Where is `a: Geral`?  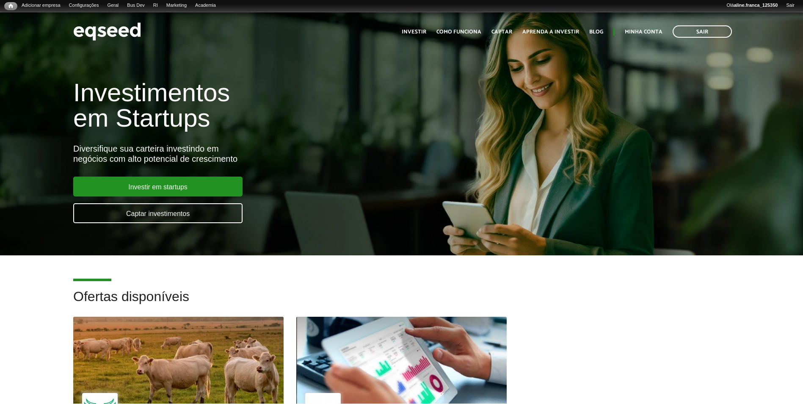 a: Geral is located at coordinates (113, 6).